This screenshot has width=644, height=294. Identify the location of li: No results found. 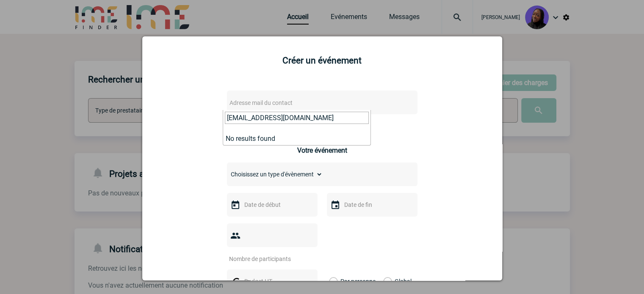
(297, 139).